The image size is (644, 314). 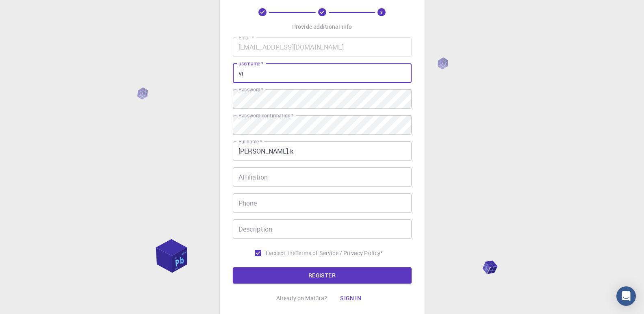 What do you see at coordinates (351, 298) in the screenshot?
I see `button: Sign in` at bounding box center [351, 298].